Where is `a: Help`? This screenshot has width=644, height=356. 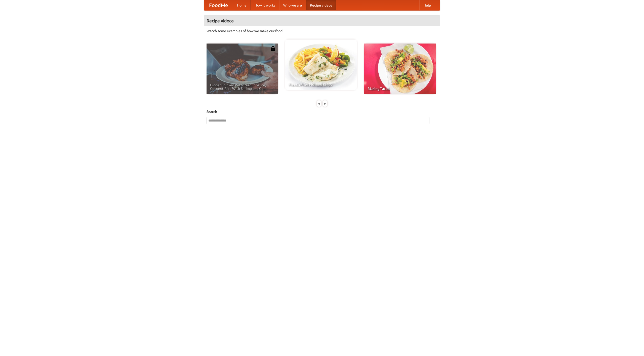 a: Help is located at coordinates (427, 5).